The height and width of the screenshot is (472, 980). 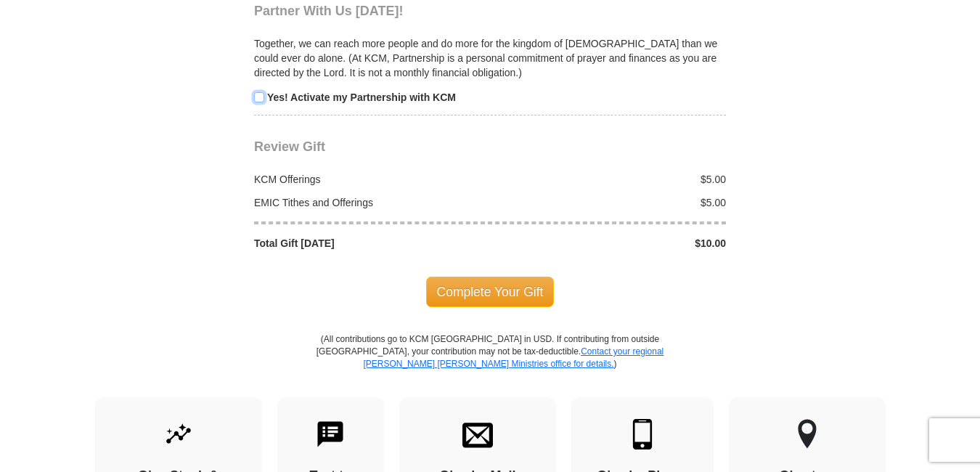 What do you see at coordinates (642, 434) in the screenshot?
I see `img: mobile.svg` at bounding box center [642, 434].